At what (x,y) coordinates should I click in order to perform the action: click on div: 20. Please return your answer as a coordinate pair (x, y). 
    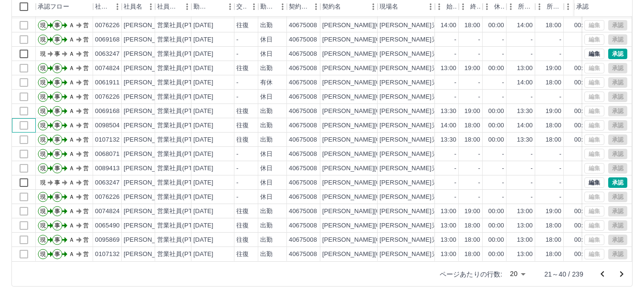
    Looking at the image, I should click on (518, 274).